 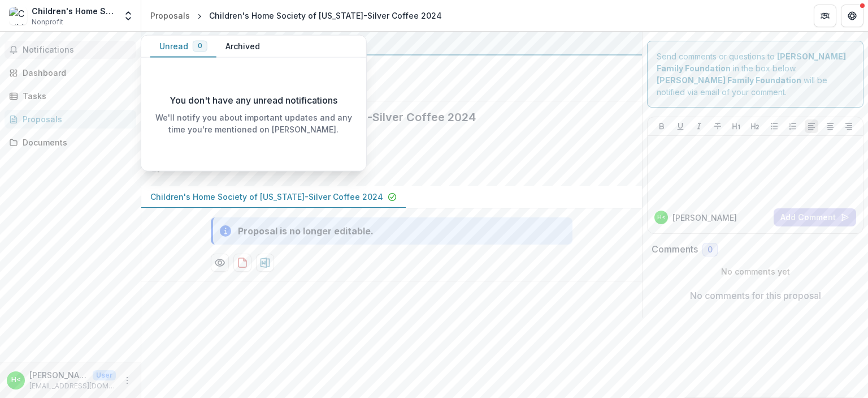 What do you see at coordinates (70, 50) in the screenshot?
I see `button: Notifications` at bounding box center [70, 50].